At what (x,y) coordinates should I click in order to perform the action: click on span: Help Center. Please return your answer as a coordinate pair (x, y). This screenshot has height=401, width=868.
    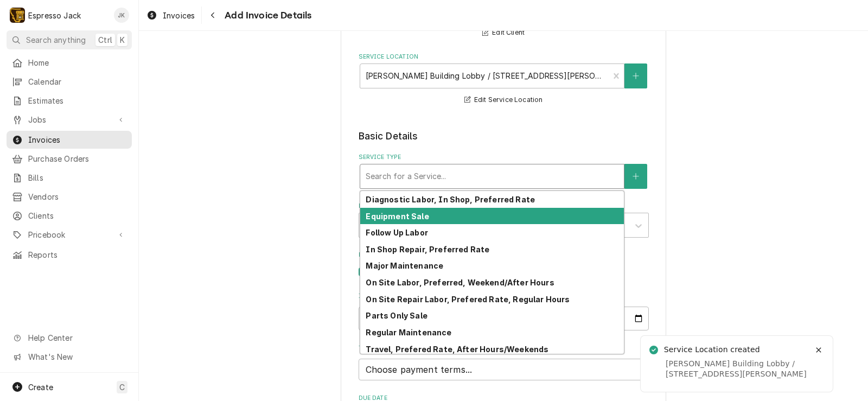
    Looking at the image, I should click on (76, 337).